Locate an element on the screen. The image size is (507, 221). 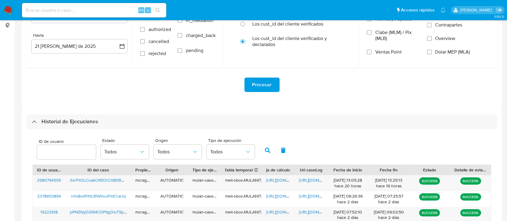
span: s is located at coordinates (148, 10).